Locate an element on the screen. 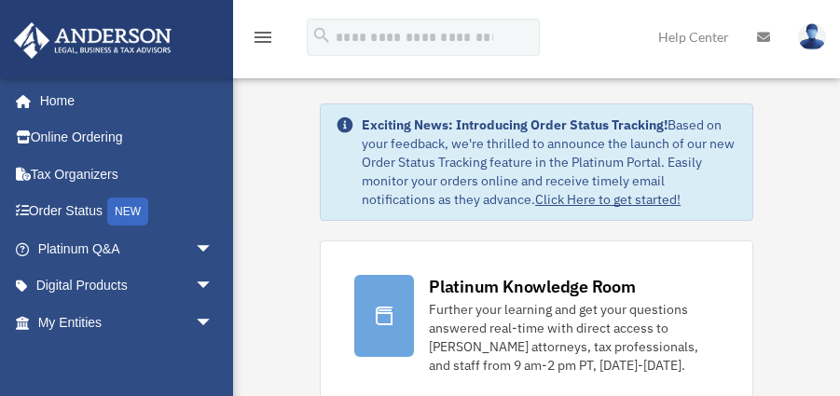 The height and width of the screenshot is (396, 840). a: menu is located at coordinates (263, 40).